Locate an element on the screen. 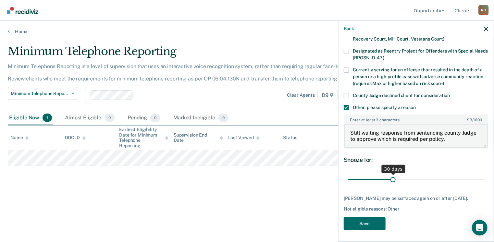  a: Home is located at coordinates (247, 31).